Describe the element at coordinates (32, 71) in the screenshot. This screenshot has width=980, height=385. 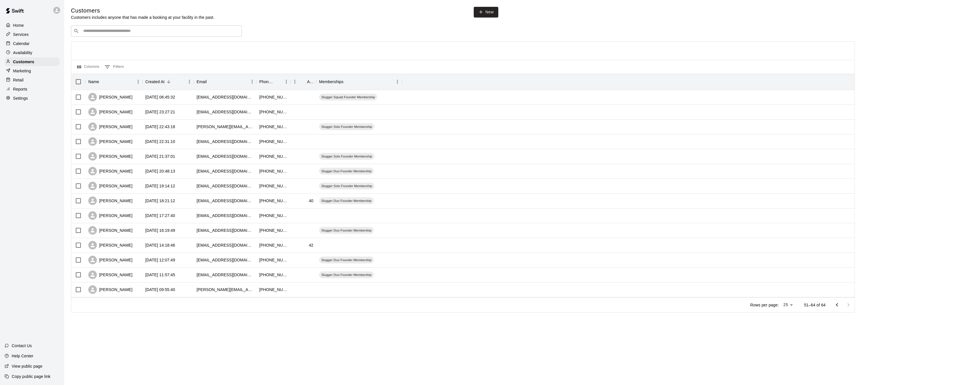
I see `div: Marketing` at that location.